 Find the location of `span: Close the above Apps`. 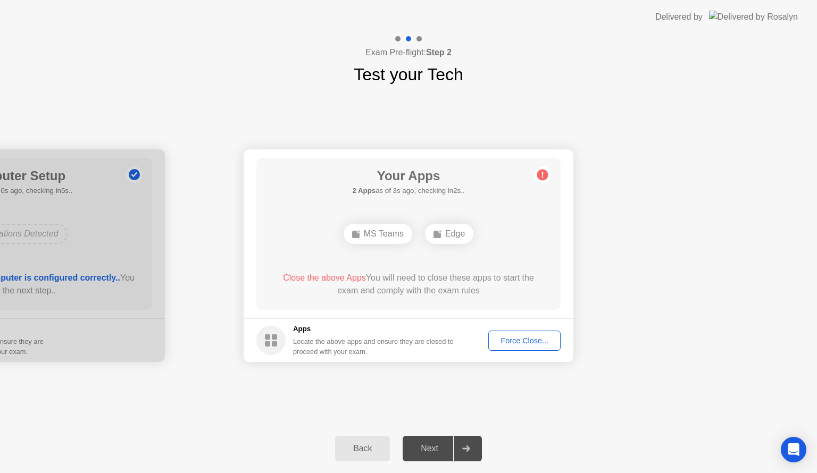

span: Close the above Apps is located at coordinates (325, 278).